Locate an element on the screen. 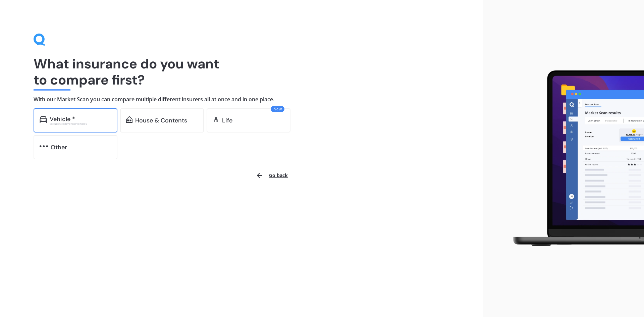 The height and width of the screenshot is (317, 644). div: Other is located at coordinates (59, 147).